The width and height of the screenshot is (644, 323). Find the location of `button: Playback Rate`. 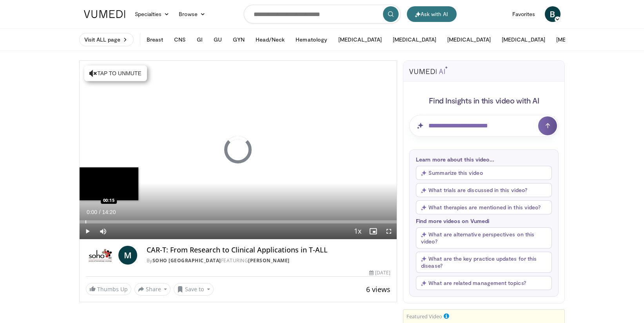

button: Playback Rate is located at coordinates (358, 231).